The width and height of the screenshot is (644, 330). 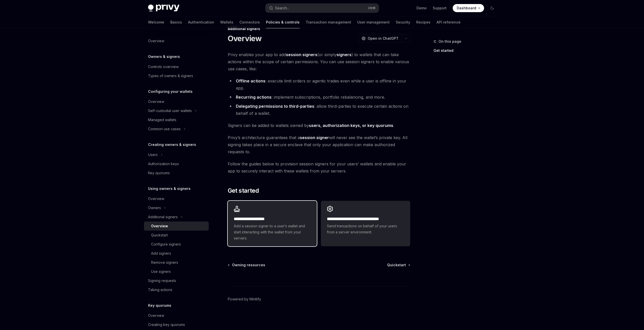 What do you see at coordinates (245, 39) in the screenshot?
I see `h1: Overview` at bounding box center [245, 39].